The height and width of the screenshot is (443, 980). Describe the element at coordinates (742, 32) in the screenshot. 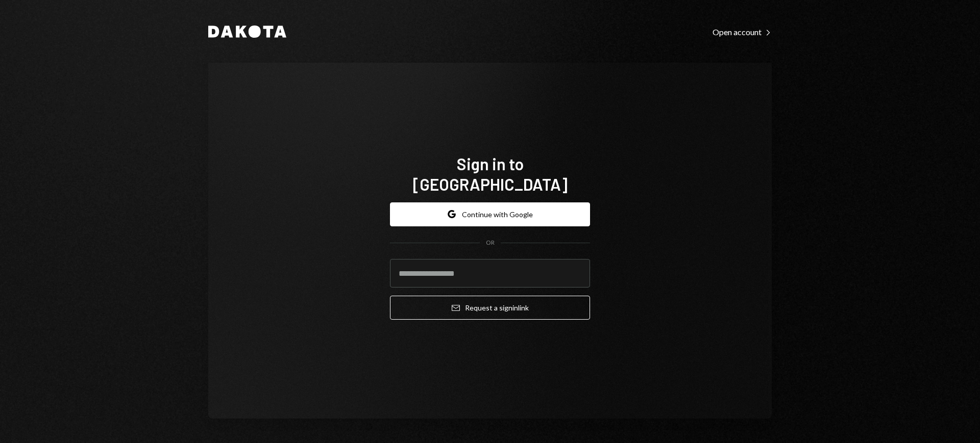

I see `div: Open account` at that location.